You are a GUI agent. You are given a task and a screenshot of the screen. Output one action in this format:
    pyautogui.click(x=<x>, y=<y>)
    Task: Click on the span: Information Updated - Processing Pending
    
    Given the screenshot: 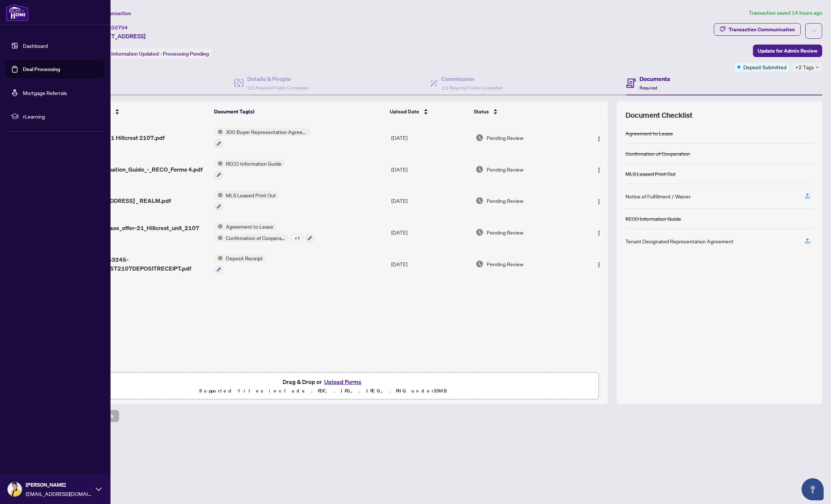 What is the action you would take?
    pyautogui.click(x=160, y=54)
    